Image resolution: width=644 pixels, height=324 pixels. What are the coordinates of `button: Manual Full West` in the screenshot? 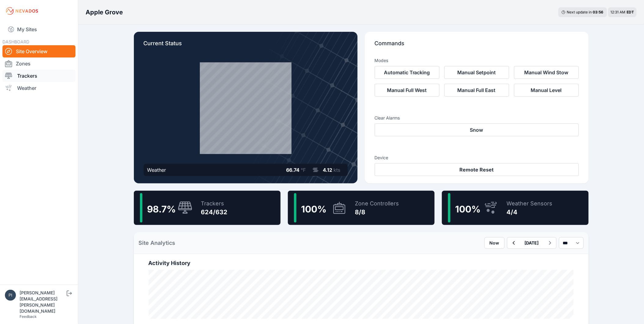 It's located at (407, 90).